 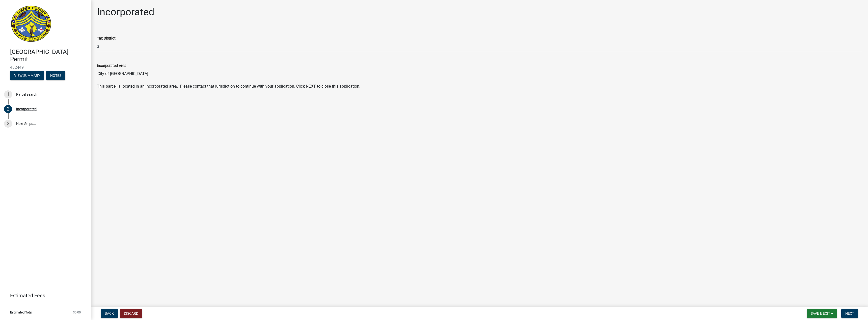 What do you see at coordinates (56, 76) in the screenshot?
I see `button: Notes` at bounding box center [56, 76].